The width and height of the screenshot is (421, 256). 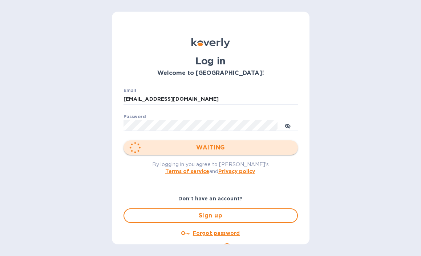 I want to click on a: Email us, so click(x=245, y=247).